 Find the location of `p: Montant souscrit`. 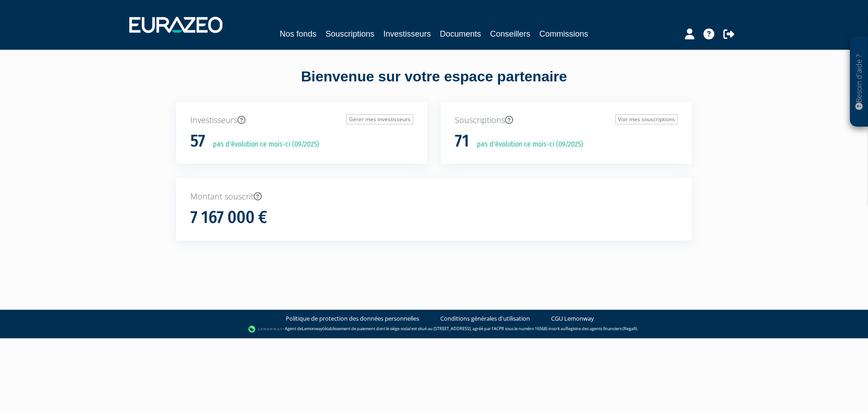

p: Montant souscrit is located at coordinates (434, 197).